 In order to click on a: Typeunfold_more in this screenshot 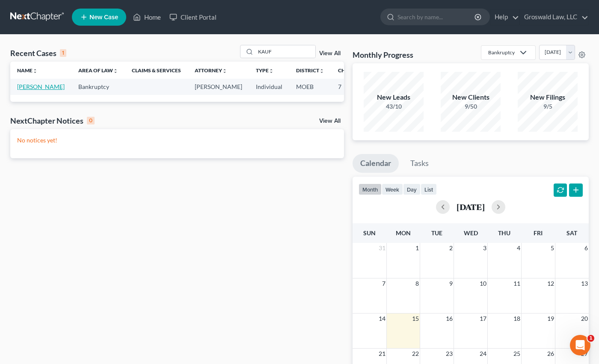, I will do `click(265, 70)`.